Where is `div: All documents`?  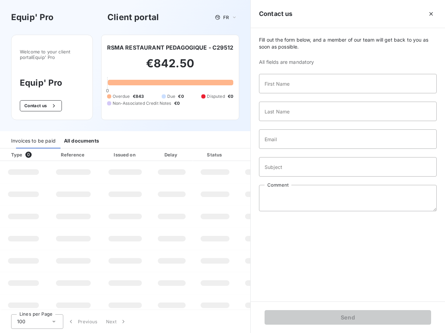 div: All documents is located at coordinates (81, 141).